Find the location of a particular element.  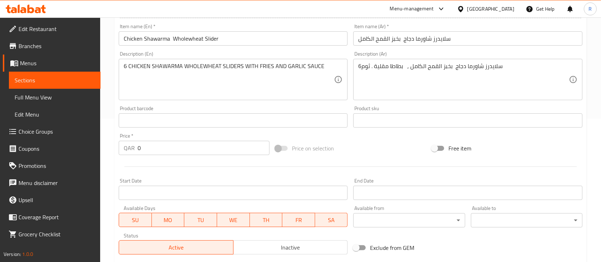

span: Full Menu View is located at coordinates (55, 97).